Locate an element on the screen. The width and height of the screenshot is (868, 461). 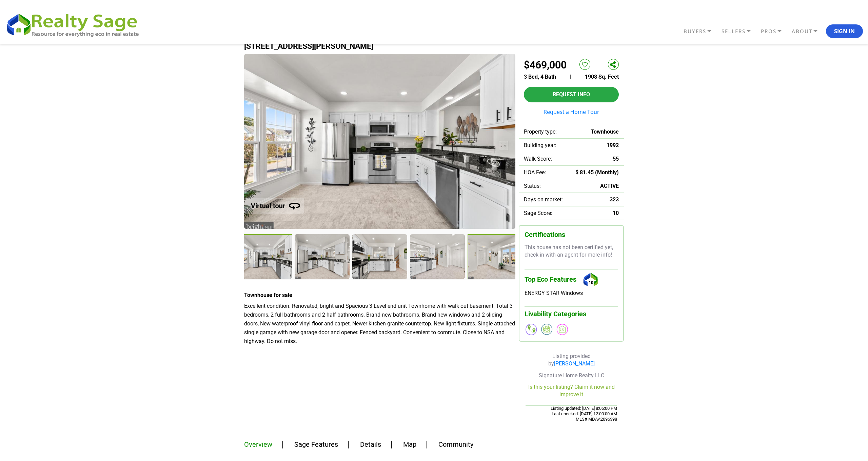
h3: Livability Categories is located at coordinates (571, 312).